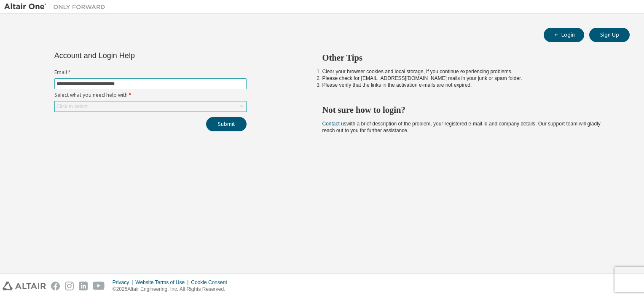  I want to click on a: Contact us, so click(334, 124).